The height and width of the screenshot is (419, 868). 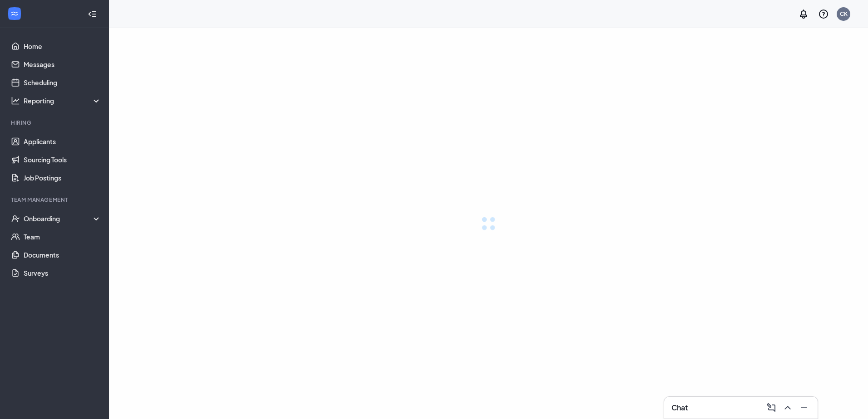 What do you see at coordinates (62, 160) in the screenshot?
I see `a: Sourcing Tools` at bounding box center [62, 160].